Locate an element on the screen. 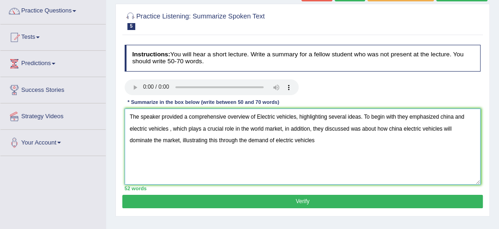 Image resolution: width=499 pixels, height=229 pixels. span: 5 is located at coordinates (132, 26).